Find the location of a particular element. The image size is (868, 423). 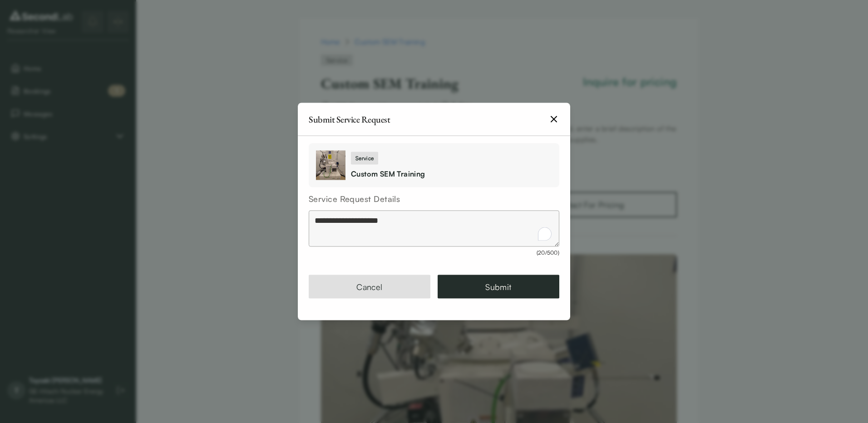

div: Service Request Details is located at coordinates (434, 199).